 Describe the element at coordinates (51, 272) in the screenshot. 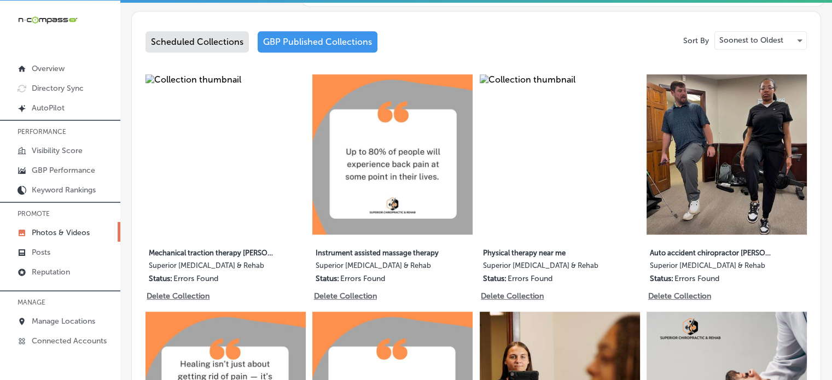

I see `p: Reputation` at that location.